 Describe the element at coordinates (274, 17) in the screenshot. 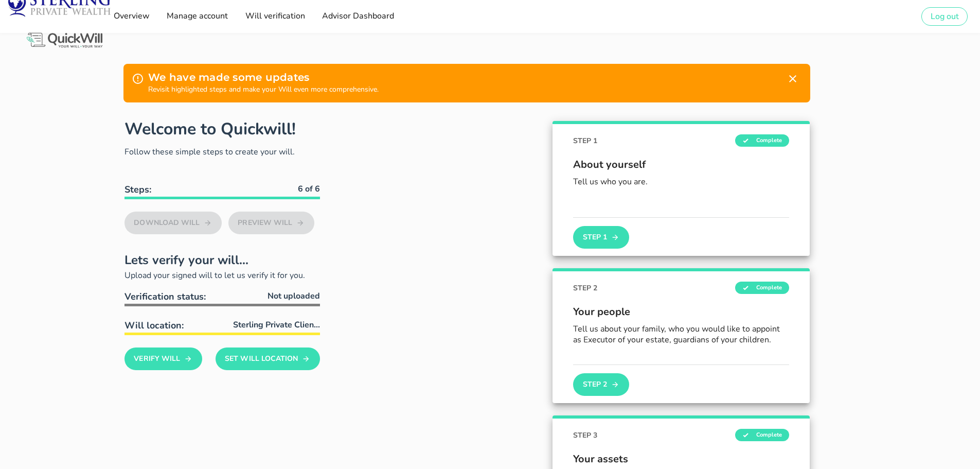

I see `a: Will verification` at that location.